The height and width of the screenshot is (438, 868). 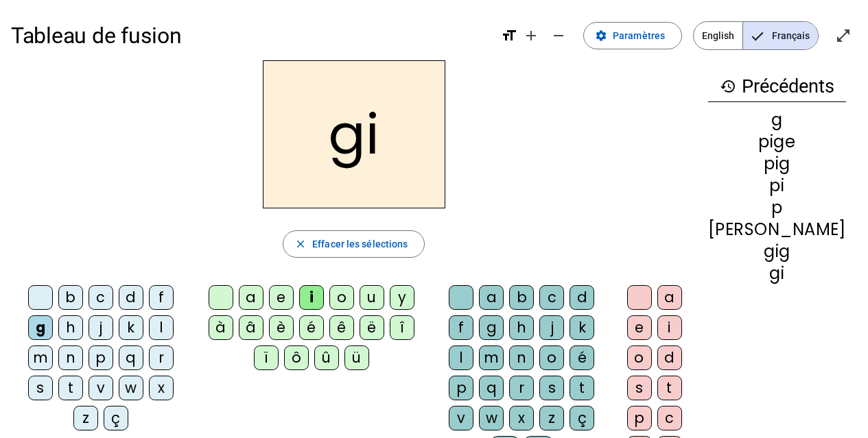 I want to click on div: è, so click(x=281, y=328).